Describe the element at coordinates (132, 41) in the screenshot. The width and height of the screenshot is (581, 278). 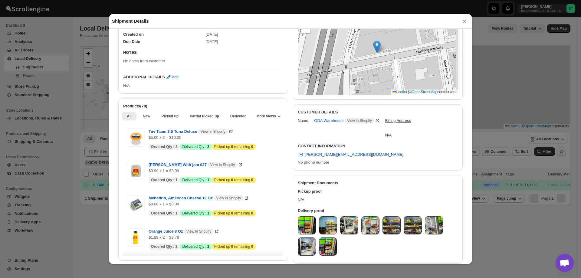
I see `span: Due Date` at that location.